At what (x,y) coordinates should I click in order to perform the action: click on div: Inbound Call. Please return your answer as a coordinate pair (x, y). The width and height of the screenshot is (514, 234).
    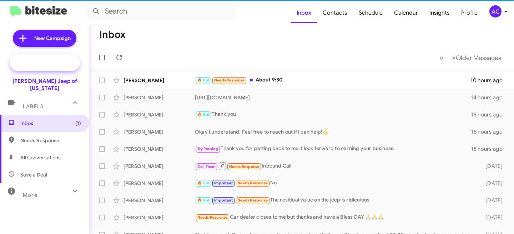
    Looking at the image, I should click on (336, 166).